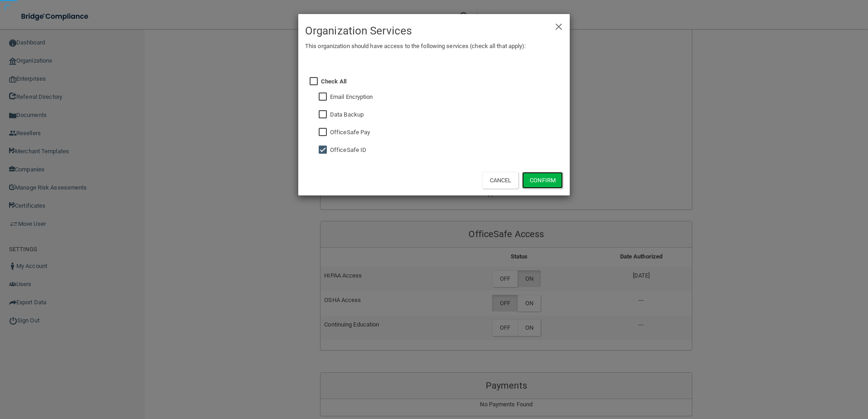 This screenshot has height=419, width=868. Describe the element at coordinates (348, 150) in the screenshot. I see `label: OfficeSafe ID` at that location.